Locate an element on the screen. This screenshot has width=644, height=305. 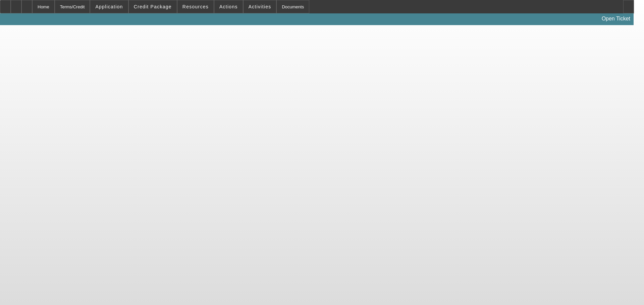
span: Application is located at coordinates (109, 6).